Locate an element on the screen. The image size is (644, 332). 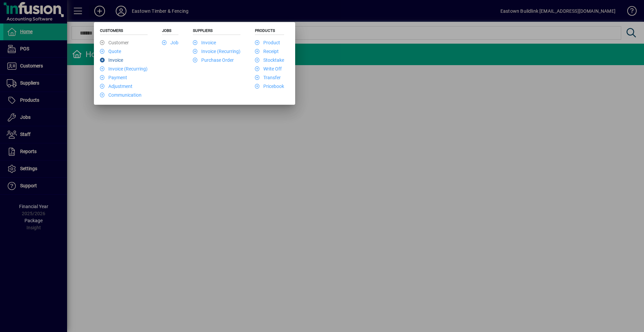
a: Write Off is located at coordinates (268, 69).